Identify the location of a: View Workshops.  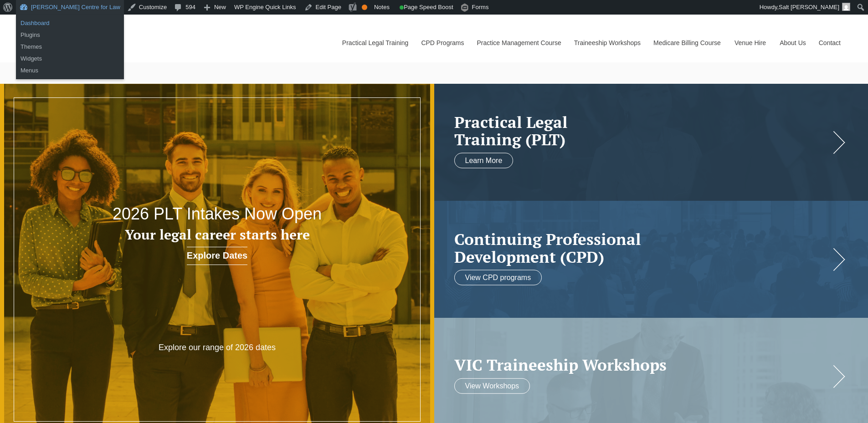
(492, 386).